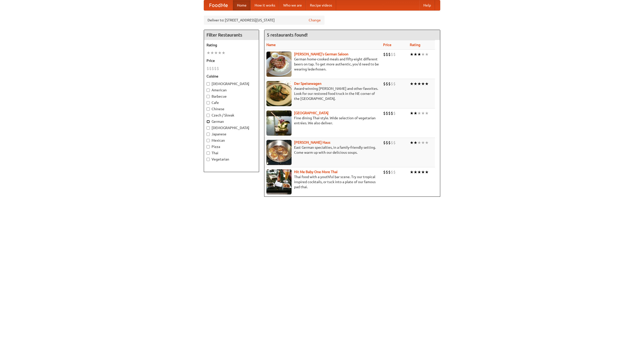 This screenshot has width=644, height=356. What do you see at coordinates (415, 45) in the screenshot?
I see `a: Rating` at bounding box center [415, 45].